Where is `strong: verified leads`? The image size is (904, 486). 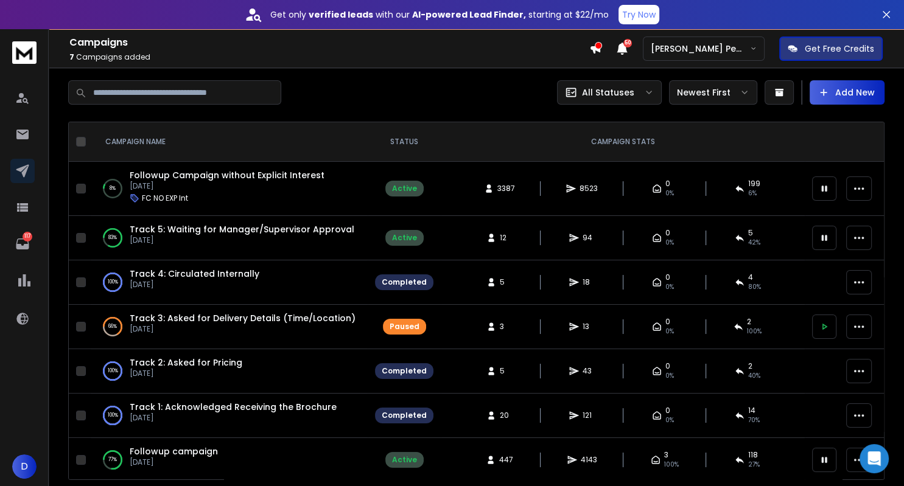
strong: verified leads is located at coordinates (341, 15).